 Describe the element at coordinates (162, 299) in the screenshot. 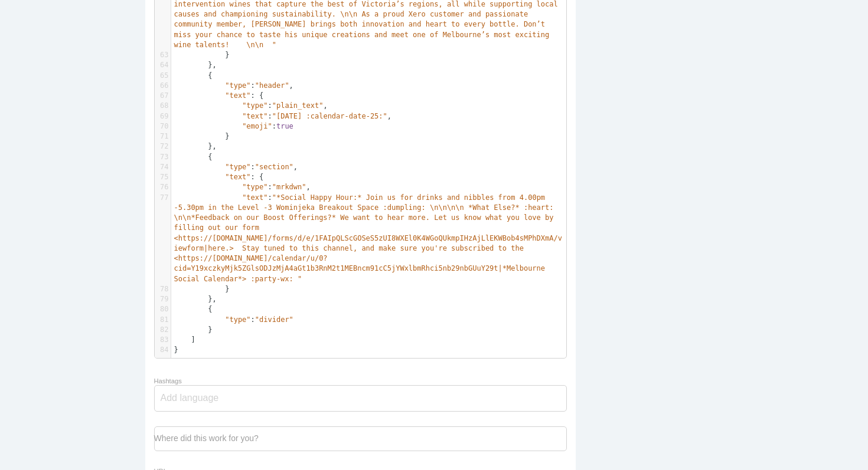

I see `div: 79` at that location.